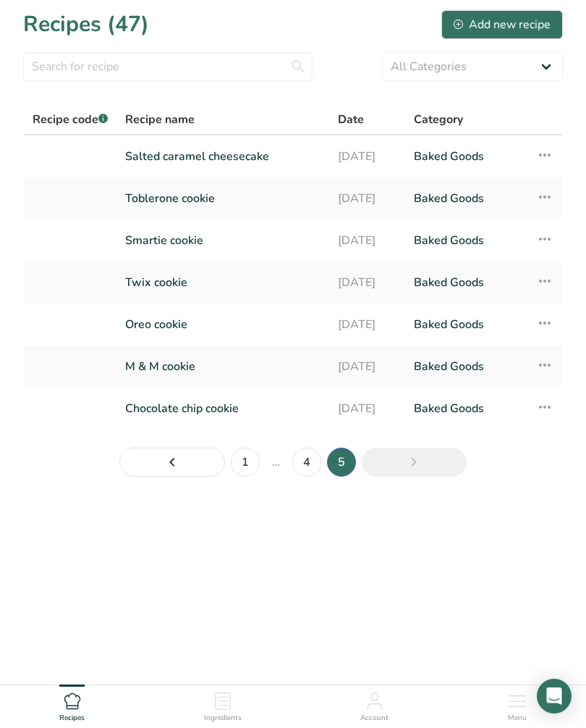 The height and width of the screenshot is (728, 586). I want to click on span: Category, so click(439, 119).